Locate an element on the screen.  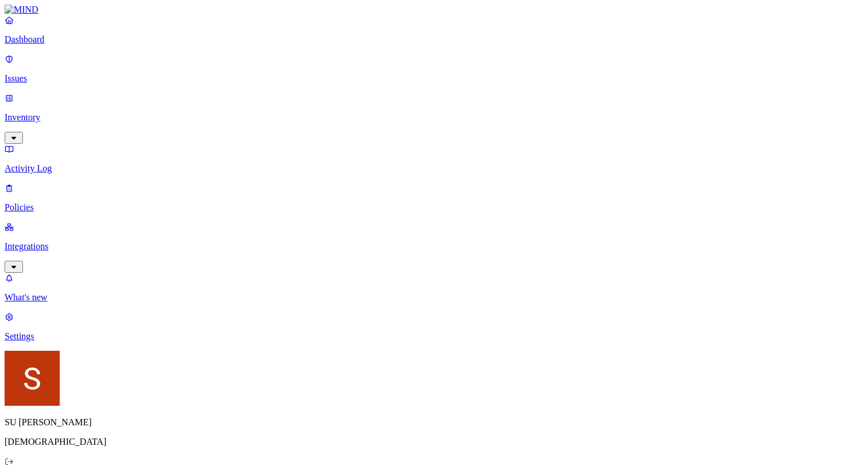
a: Issues is located at coordinates (434, 69).